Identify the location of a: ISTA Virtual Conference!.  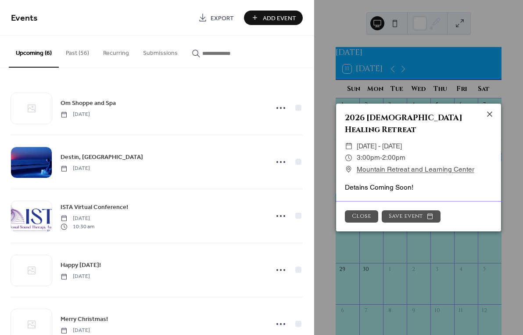
(94, 206).